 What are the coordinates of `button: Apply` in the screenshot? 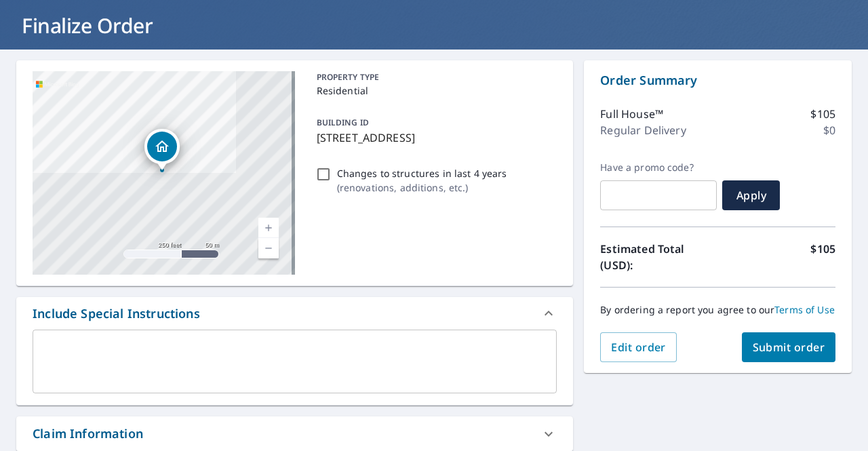 It's located at (750, 195).